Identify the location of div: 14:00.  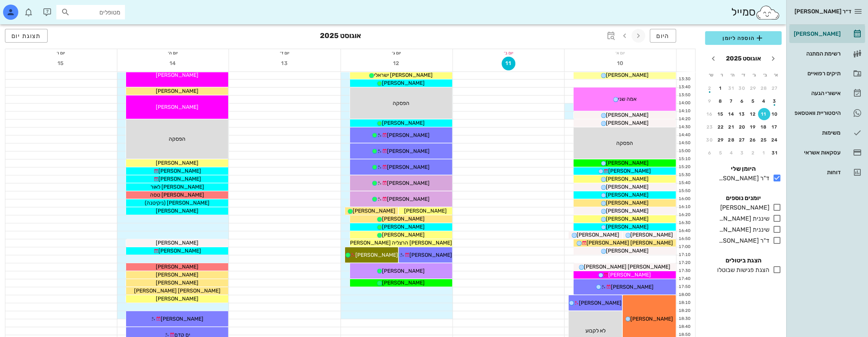
(684, 103).